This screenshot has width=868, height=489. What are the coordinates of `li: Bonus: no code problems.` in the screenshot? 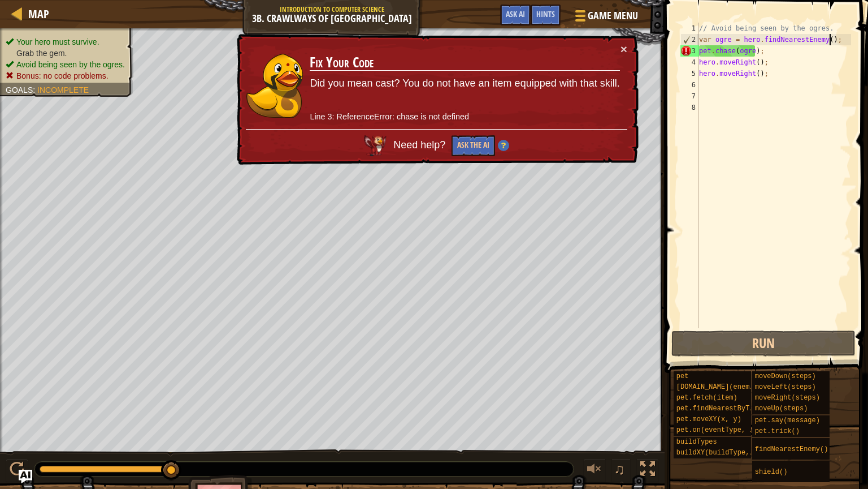 It's located at (65, 76).